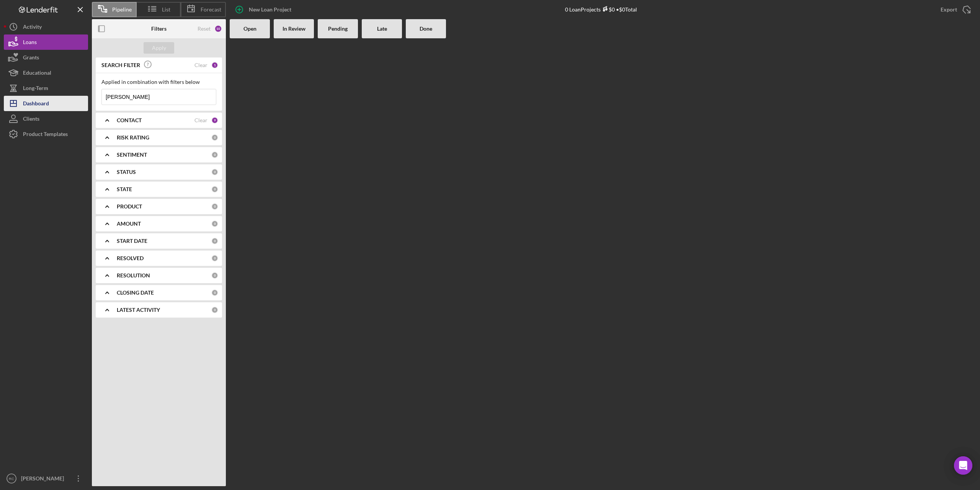  Describe the element at coordinates (426, 28) in the screenshot. I see `b: Done` at that location.